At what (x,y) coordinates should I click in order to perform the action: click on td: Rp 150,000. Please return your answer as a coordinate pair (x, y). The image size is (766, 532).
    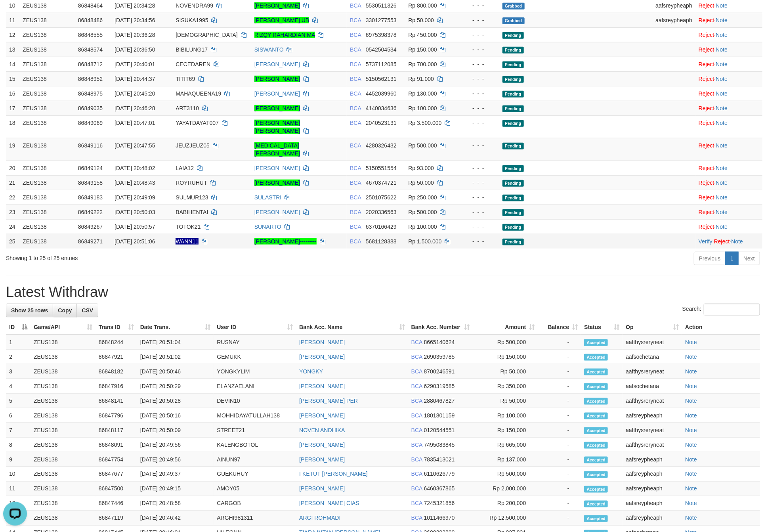
    Looking at the image, I should click on (506, 357).